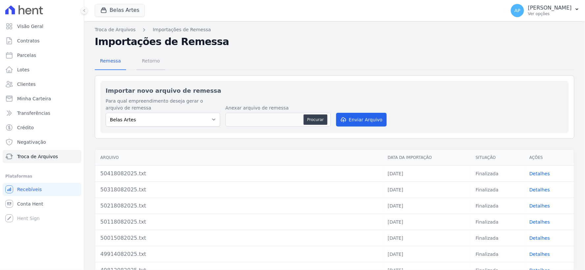 The width and height of the screenshot is (585, 270). I want to click on a: Conta Hent, so click(42, 204).